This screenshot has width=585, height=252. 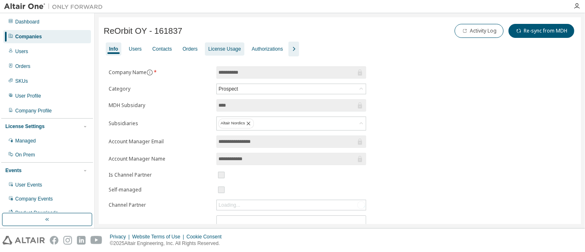 What do you see at coordinates (26, 141) in the screenshot?
I see `div: Managed` at bounding box center [26, 141].